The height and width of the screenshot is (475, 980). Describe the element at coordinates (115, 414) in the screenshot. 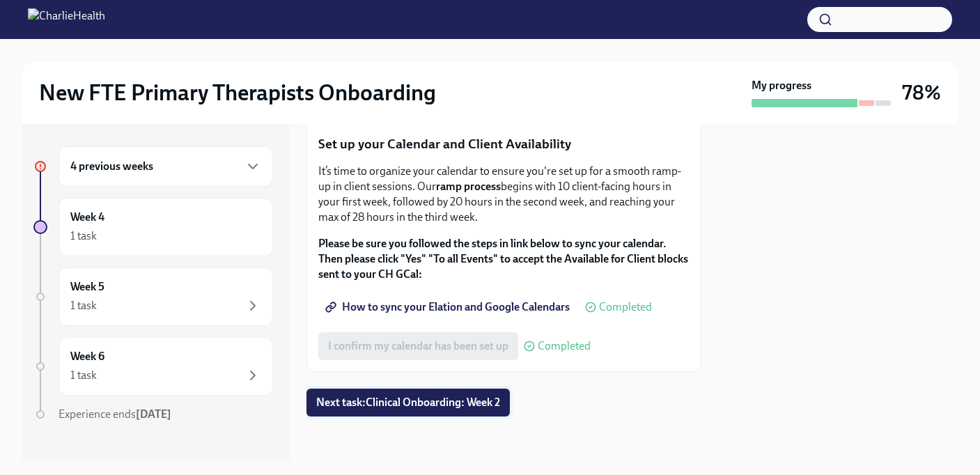

I see `span: Experience ends` at that location.